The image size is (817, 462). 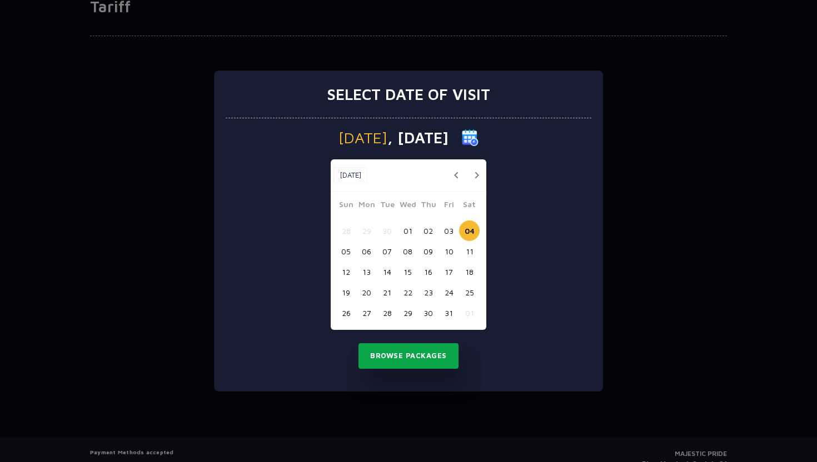 I want to click on button: 24, so click(x=449, y=292).